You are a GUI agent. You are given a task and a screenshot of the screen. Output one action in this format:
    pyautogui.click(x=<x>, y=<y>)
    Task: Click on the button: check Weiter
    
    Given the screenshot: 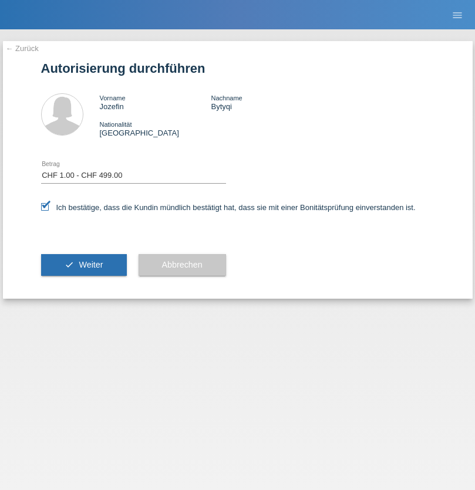 What is the action you would take?
    pyautogui.click(x=84, y=265)
    